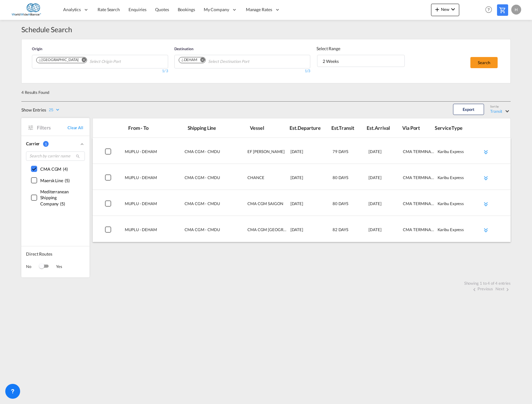 This screenshot has width=532, height=404. Describe the element at coordinates (469, 109) in the screenshot. I see `button: Export` at that location.